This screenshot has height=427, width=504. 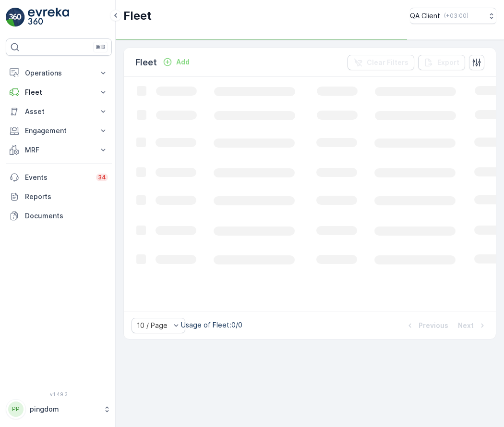 What do you see at coordinates (66, 216) in the screenshot?
I see `p: Documents` at bounding box center [66, 216].